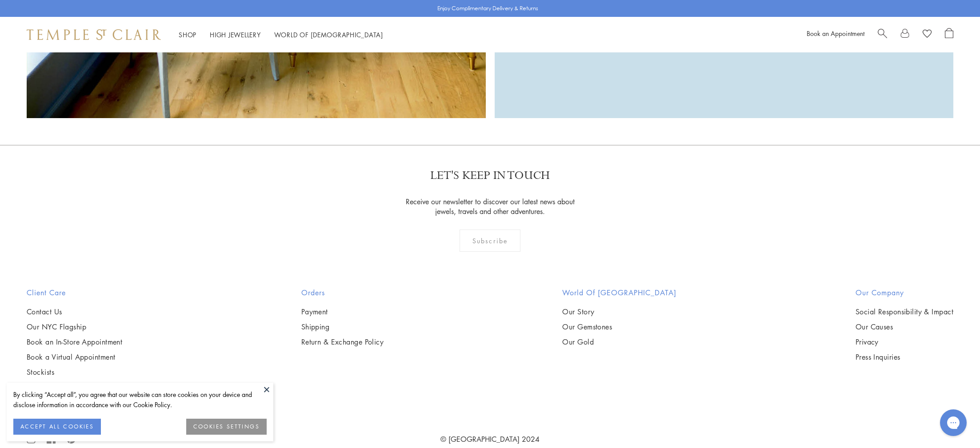  I want to click on a: Book an In-Store Appointment, so click(74, 342).